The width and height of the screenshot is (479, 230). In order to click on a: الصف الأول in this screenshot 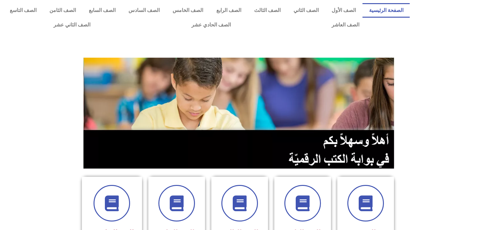, I will do `click(344, 10)`.